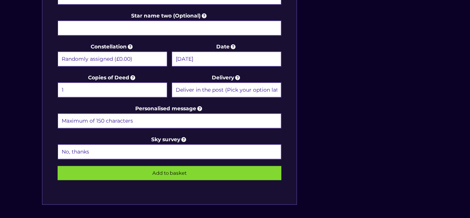  Describe the element at coordinates (112, 90) in the screenshot. I see `select: Copies of Deed` at that location.